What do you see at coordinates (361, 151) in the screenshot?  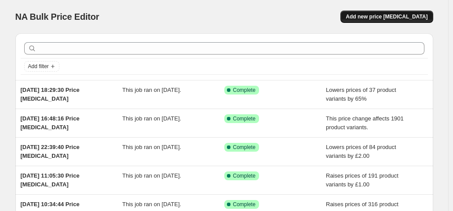 I see `span: Lowers prices of 84 product variants by £2.00` at bounding box center [361, 151].